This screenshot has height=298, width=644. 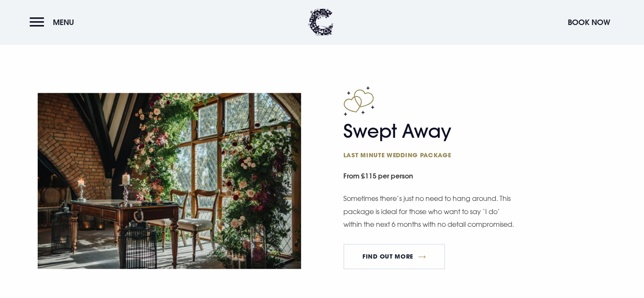 I want to click on small: From £115 per person, so click(x=475, y=177).